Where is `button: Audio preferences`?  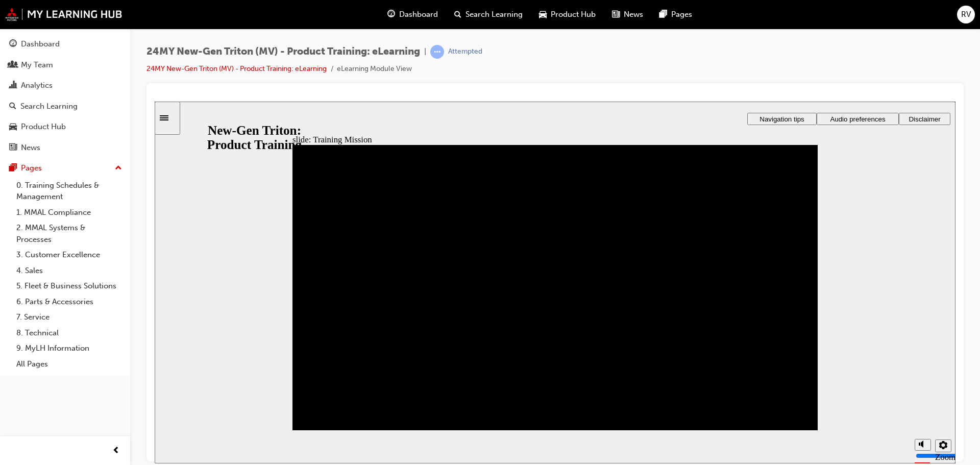 button: Audio preferences is located at coordinates (703, 17).